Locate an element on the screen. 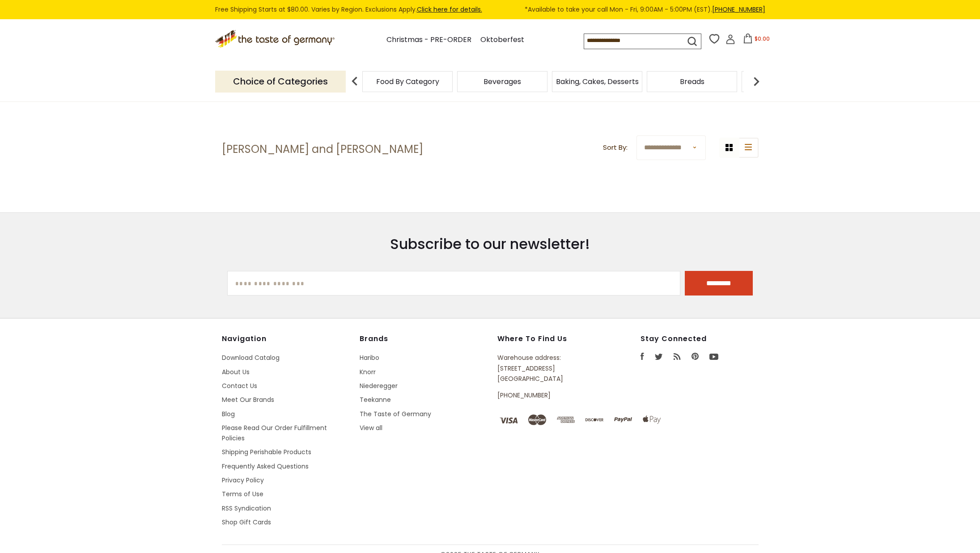 This screenshot has width=980, height=553. a: Download Catalog is located at coordinates (250, 358).